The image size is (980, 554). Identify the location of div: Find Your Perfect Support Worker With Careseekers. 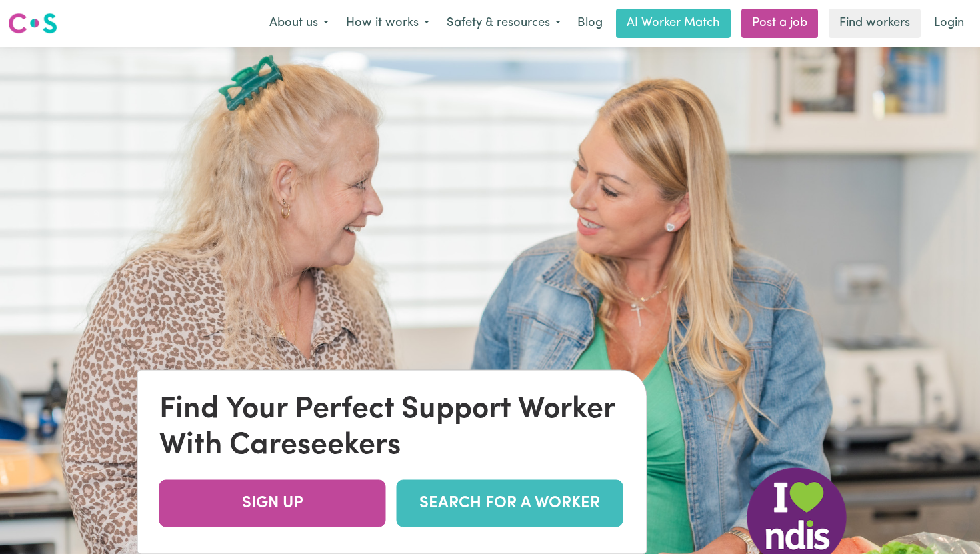
(392, 428).